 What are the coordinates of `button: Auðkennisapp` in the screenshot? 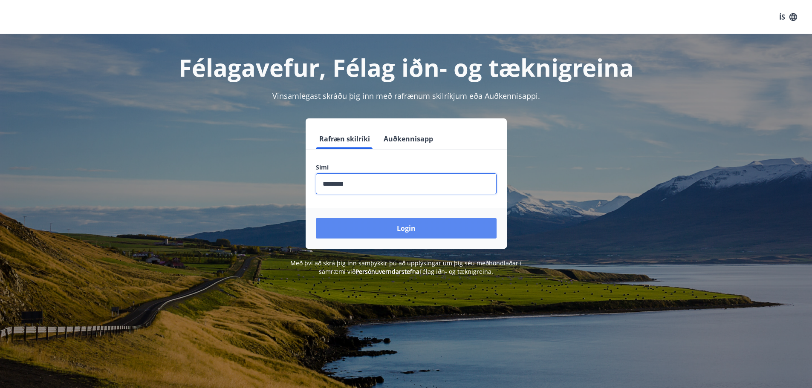 It's located at (408, 139).